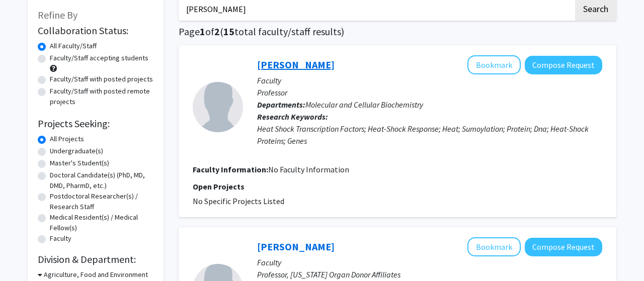 The image size is (644, 281). I want to click on p: Professor, so click(430, 93).